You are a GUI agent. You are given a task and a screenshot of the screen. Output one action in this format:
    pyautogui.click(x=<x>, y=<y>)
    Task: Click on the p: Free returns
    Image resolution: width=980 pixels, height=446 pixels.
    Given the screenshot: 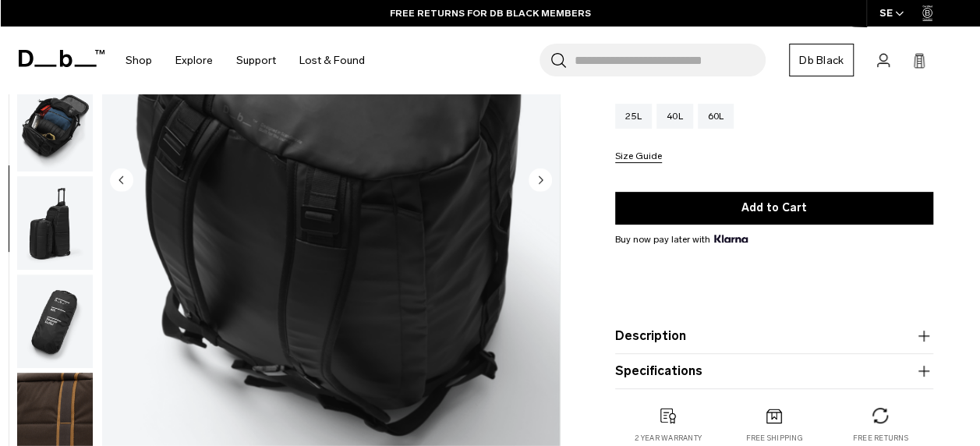 What is the action you would take?
    pyautogui.click(x=880, y=438)
    